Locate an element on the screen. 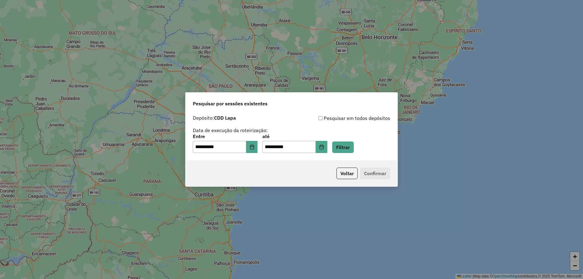 The image size is (583, 279). div: Pesquisar em todos depósitos is located at coordinates (341, 118).